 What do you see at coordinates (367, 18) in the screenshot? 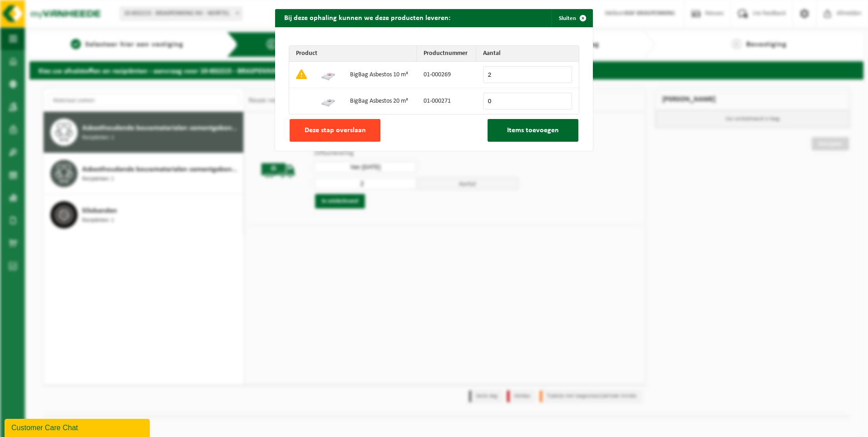
I see `h2: Bij deze ophaling kunnen we deze producten leveren:` at bounding box center [367, 18].